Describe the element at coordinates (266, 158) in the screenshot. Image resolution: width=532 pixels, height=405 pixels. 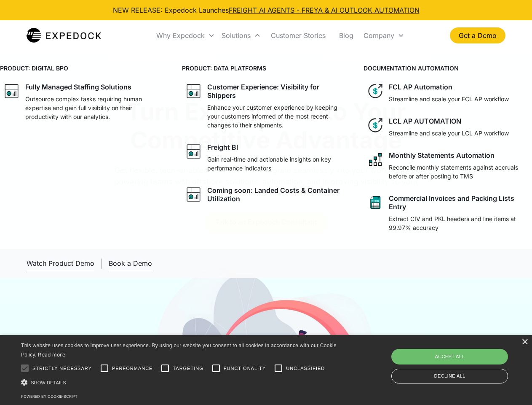
I see `a: graph iconFreight BIGain real-time and actionable insights on key performance indicators` at that location.